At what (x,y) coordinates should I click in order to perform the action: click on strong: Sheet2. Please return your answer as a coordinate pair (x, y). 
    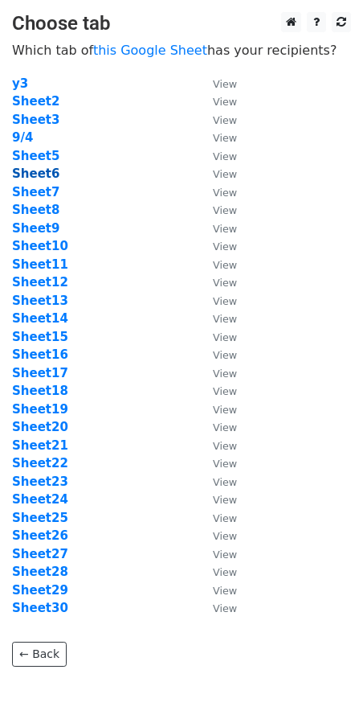
    Looking at the image, I should click on (35, 101).